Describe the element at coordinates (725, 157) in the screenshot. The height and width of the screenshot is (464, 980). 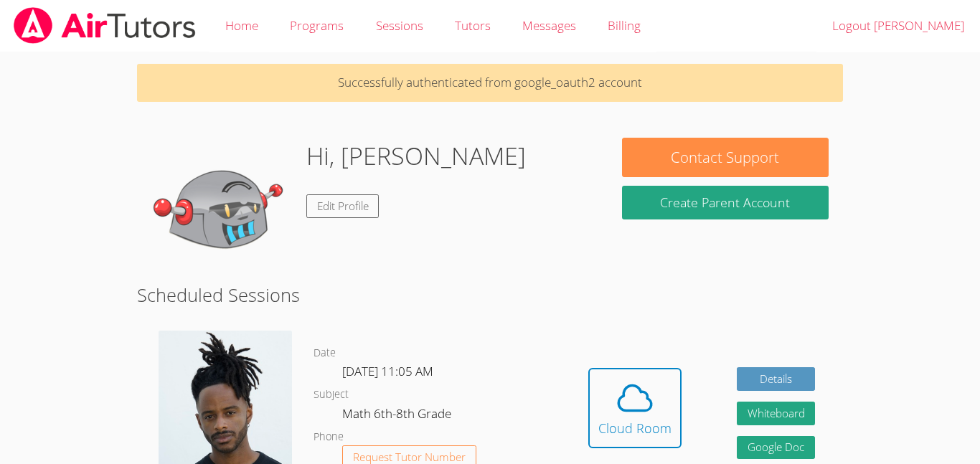
I see `button: Contact Support` at that location.